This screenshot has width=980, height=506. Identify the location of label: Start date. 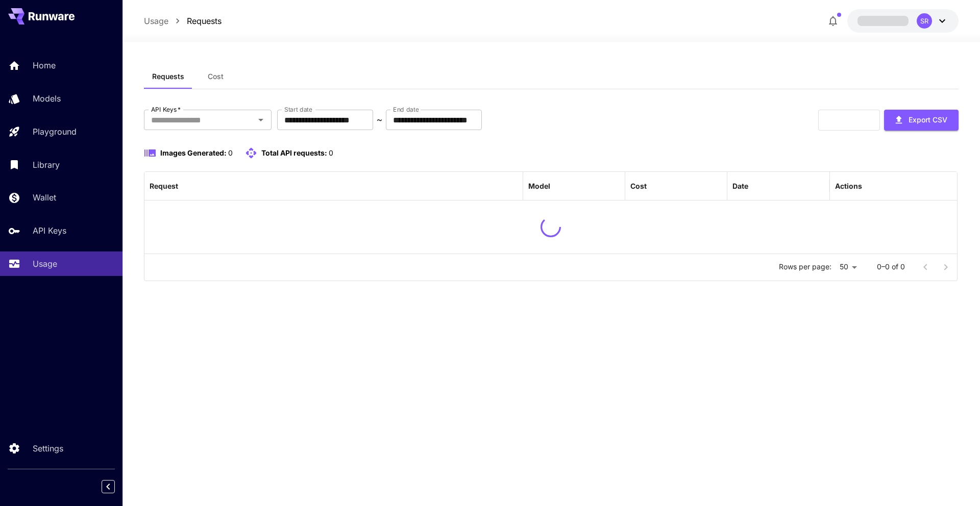
(298, 109).